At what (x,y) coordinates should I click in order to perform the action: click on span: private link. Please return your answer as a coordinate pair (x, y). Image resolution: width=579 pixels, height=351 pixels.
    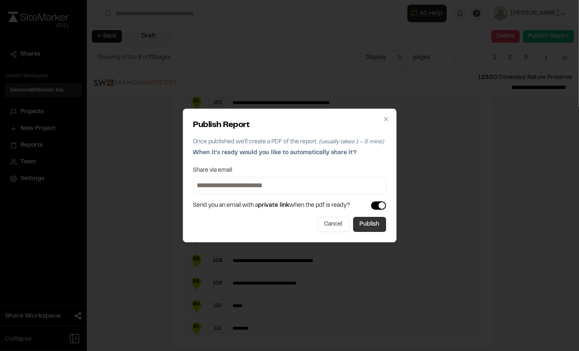
    Looking at the image, I should click on (274, 205).